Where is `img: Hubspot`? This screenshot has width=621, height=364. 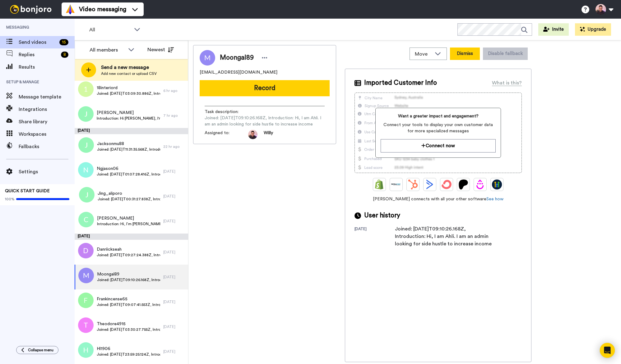
img: Hubspot is located at coordinates (413, 185).